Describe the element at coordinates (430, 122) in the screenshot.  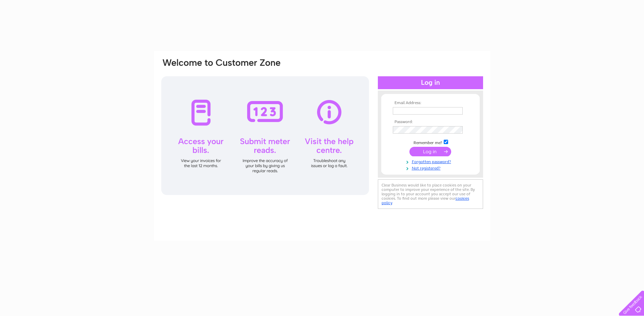
I see `th: Password:` at that location.